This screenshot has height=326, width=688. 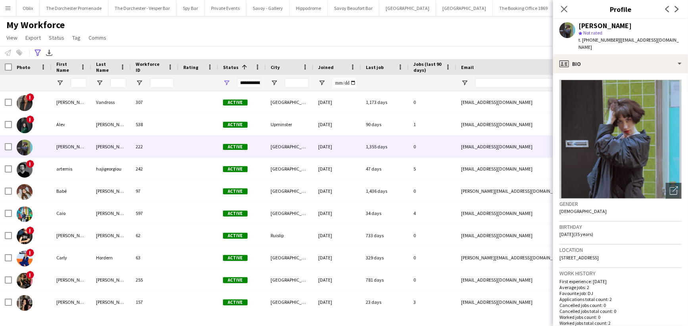 I want to click on button: The Dorchester - Vesper Bar, so click(x=142, y=8).